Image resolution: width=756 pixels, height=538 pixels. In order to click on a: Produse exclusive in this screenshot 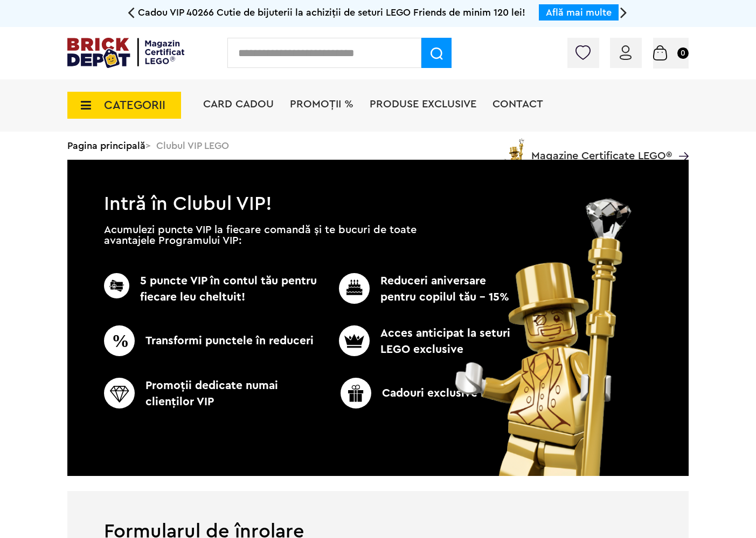, I will do `click(423, 104)`.